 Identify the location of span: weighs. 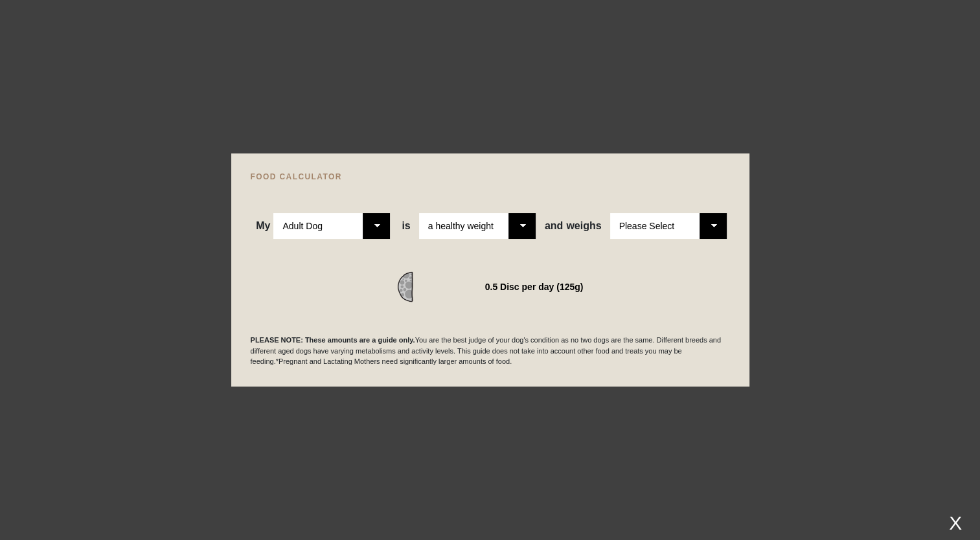
(573, 226).